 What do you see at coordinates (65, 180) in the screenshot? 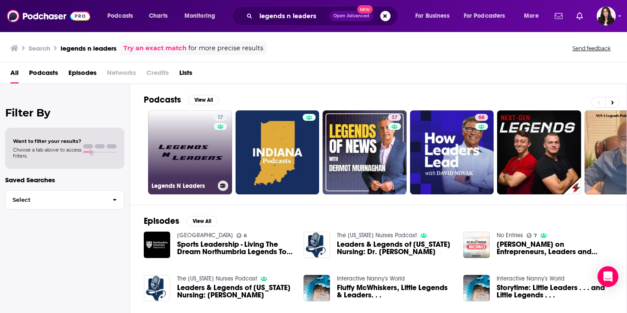
I see `p: Saved Searches` at bounding box center [65, 180].